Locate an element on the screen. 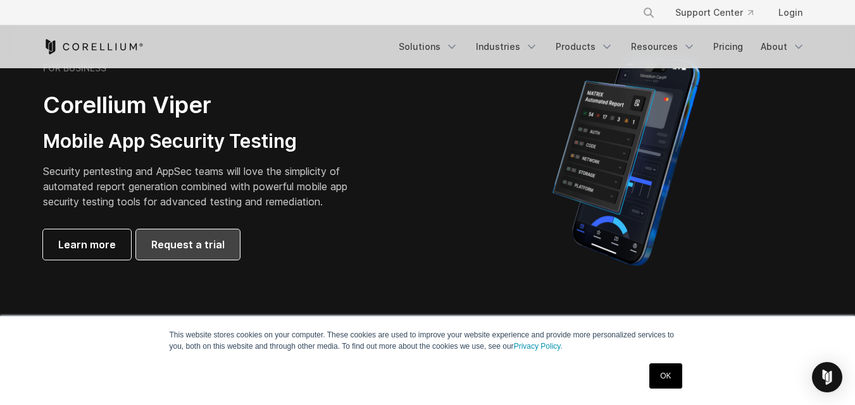  span: Request a trial is located at coordinates (188, 245).